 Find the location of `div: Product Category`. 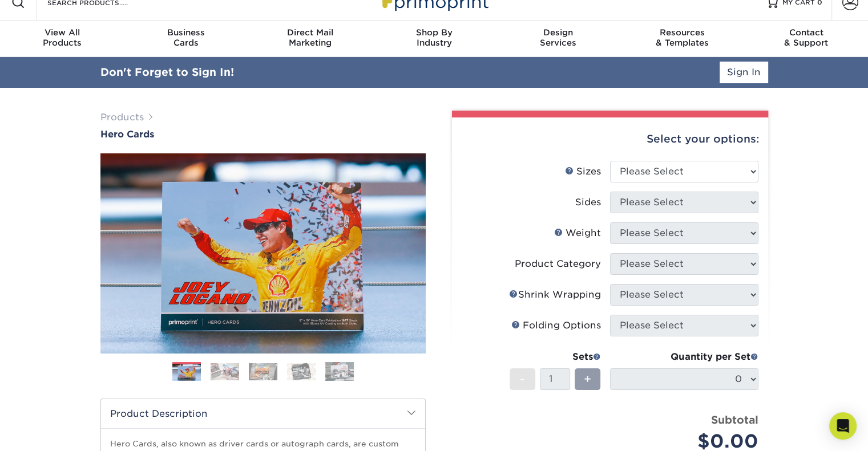

div: Product Category is located at coordinates (558, 264).